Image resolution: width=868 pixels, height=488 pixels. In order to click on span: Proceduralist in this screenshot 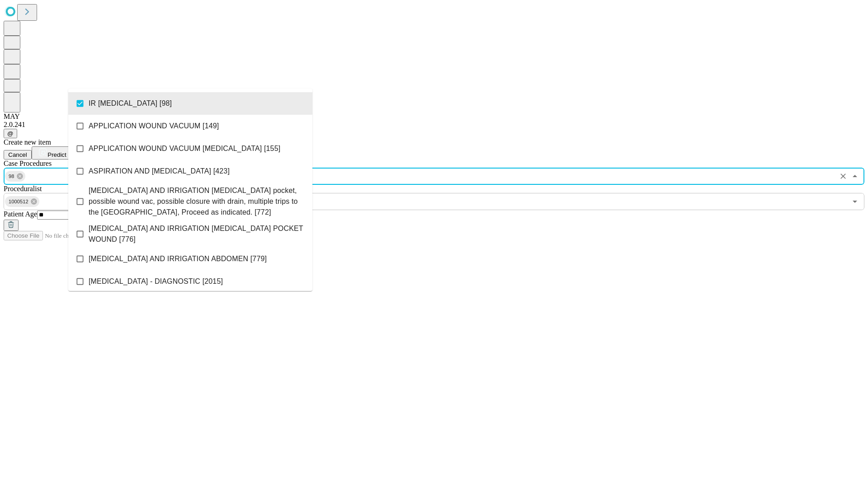, I will do `click(23, 189)`.